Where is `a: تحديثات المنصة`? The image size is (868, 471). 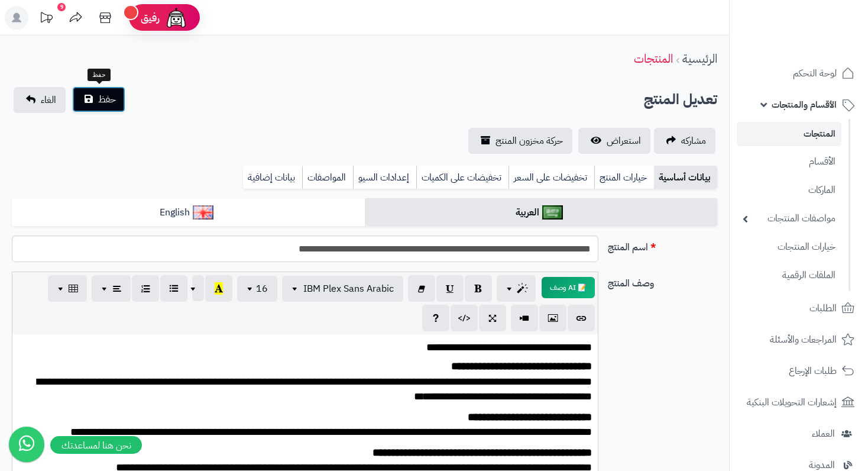
a: تحديثات المنصة is located at coordinates (46, 19).